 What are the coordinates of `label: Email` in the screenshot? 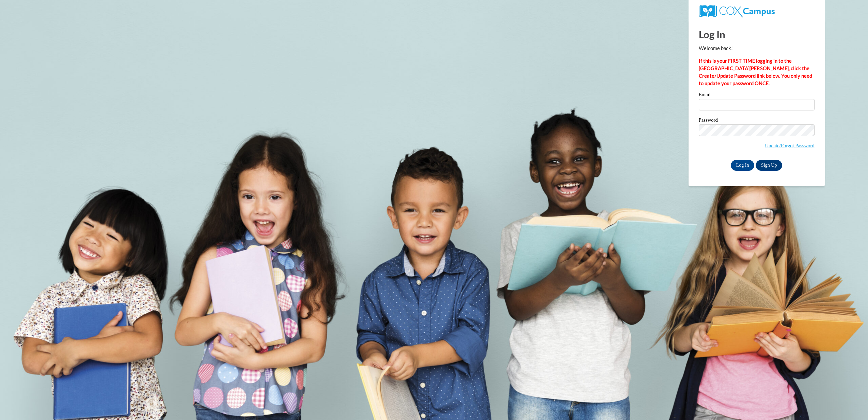 It's located at (757, 95).